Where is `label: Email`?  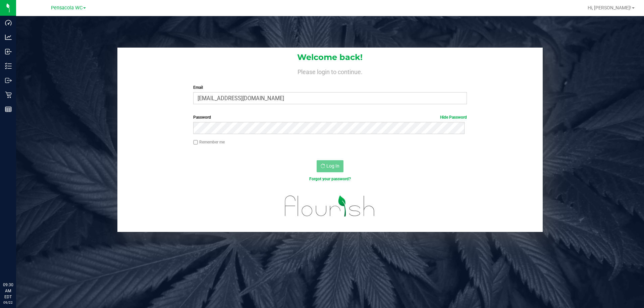 label: Email is located at coordinates (330, 88).